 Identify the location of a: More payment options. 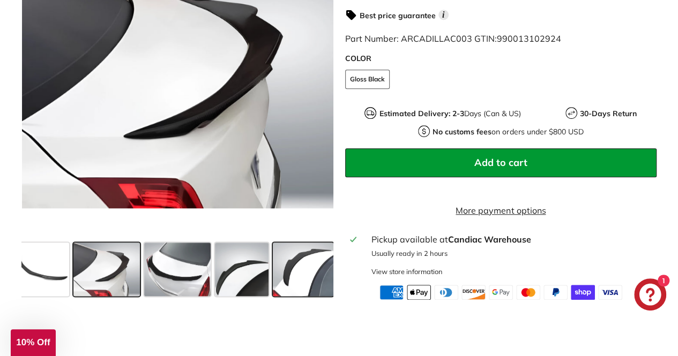
(501, 211).